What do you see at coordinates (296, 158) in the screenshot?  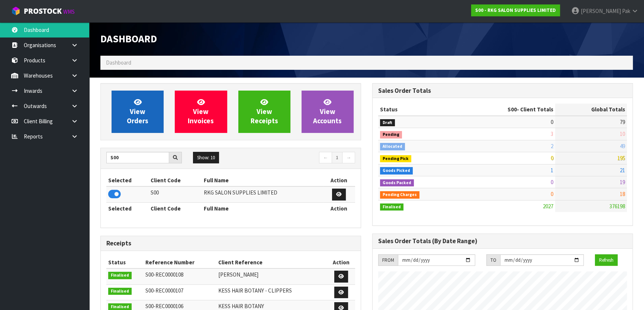 I see `nav: Page navigation` at bounding box center [296, 158].